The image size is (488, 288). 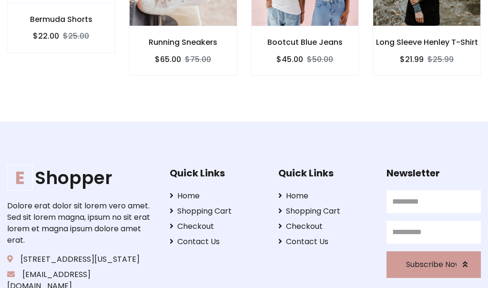 What do you see at coordinates (81, 178) in the screenshot?
I see `h1: Shopper` at bounding box center [81, 178].